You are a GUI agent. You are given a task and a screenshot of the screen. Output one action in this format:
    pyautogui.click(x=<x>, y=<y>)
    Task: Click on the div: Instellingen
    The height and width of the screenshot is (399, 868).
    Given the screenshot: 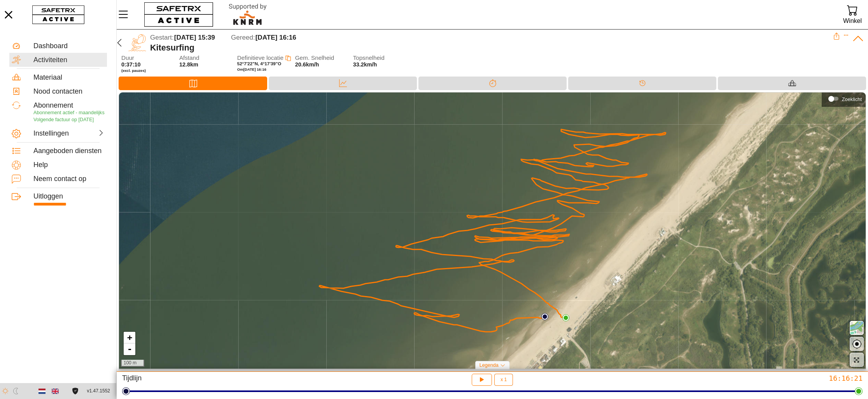 What is the action you would take?
    pyautogui.click(x=50, y=133)
    